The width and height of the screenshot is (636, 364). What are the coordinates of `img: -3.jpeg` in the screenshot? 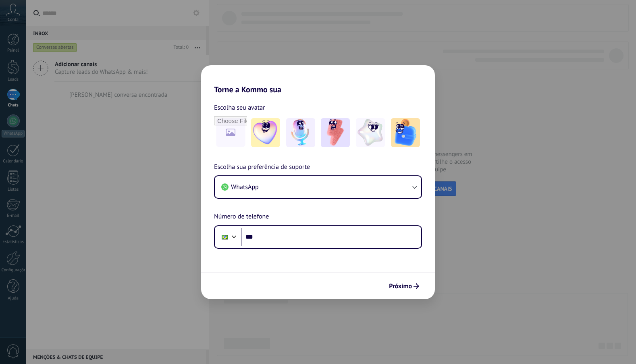 It's located at (335, 133).